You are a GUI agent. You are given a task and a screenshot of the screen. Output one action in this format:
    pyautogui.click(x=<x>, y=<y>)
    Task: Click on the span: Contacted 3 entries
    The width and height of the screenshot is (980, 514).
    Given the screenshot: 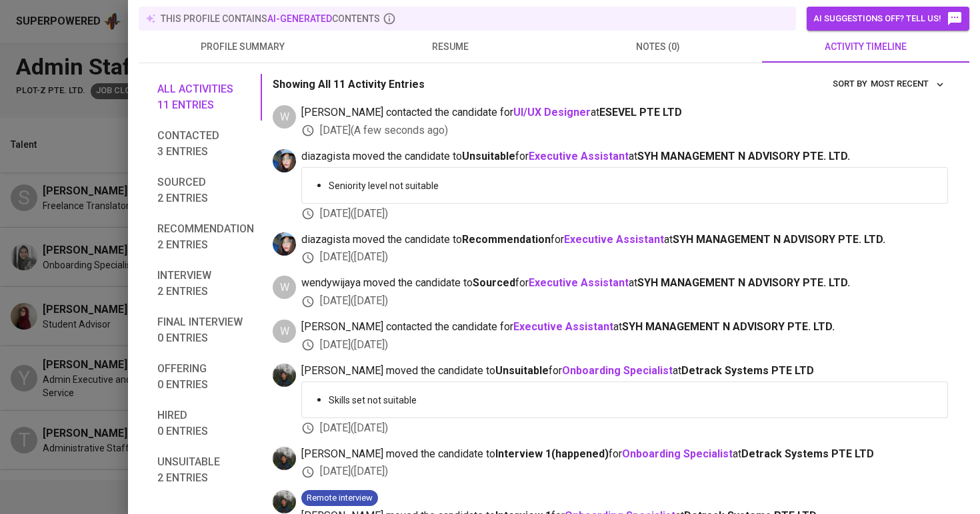 What is the action you would take?
    pyautogui.click(x=206, y=144)
    